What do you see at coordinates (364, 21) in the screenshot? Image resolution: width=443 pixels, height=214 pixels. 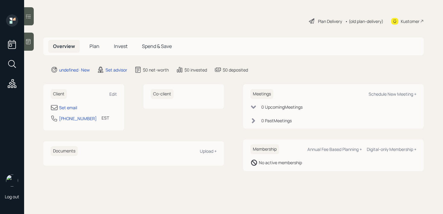 I see `div: • (old plan-delivery)` at bounding box center [364, 21].